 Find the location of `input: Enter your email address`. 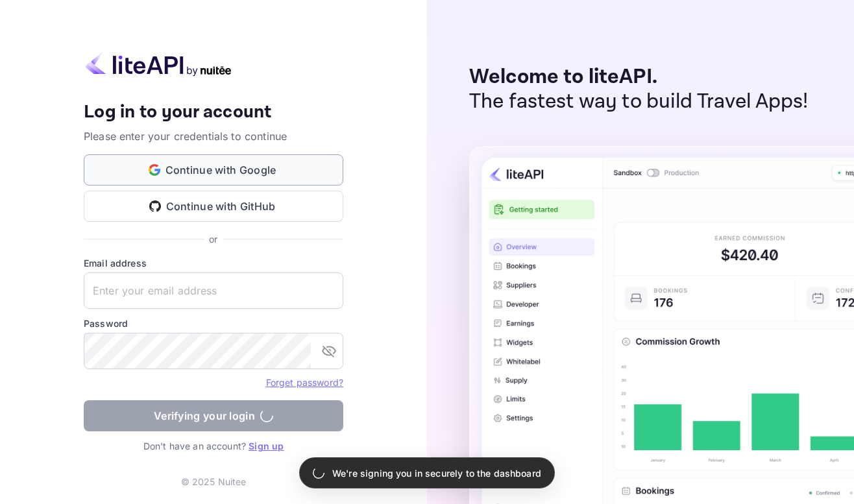

input: Enter your email address is located at coordinates (213, 291).